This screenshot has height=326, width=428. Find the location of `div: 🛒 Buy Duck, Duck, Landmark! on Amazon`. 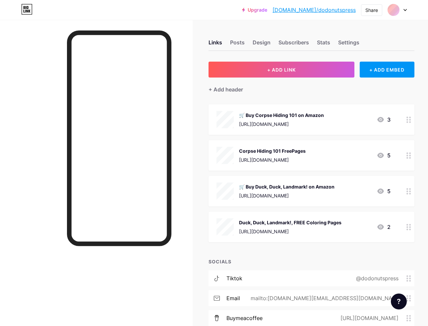

div: 🛒 Buy Duck, Duck, Landmark! on Amazon is located at coordinates (287, 187).